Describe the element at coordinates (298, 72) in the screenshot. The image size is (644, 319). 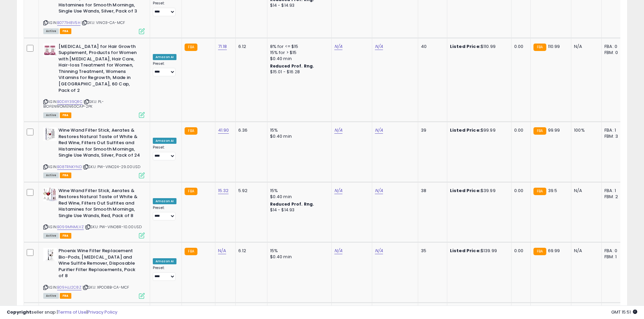
I see `div: $15.01 - $16.28` at that location.